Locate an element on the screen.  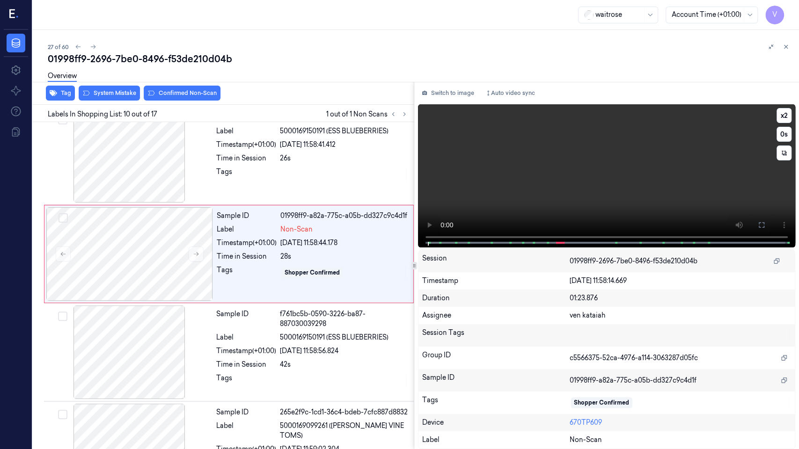
button: V is located at coordinates (774, 15).